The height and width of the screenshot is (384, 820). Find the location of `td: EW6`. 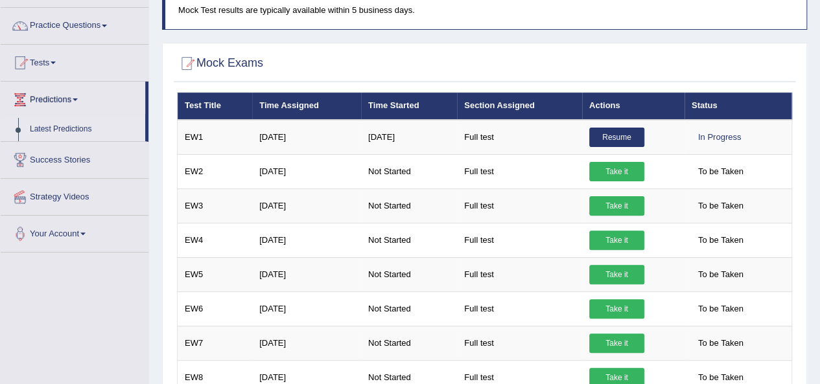

td: EW6 is located at coordinates (215, 309).